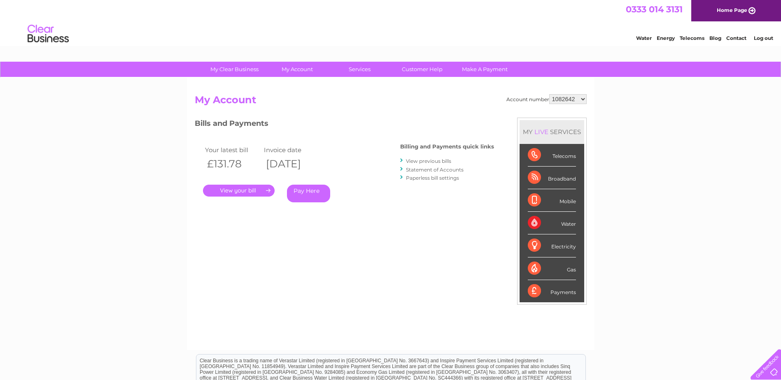 The height and width of the screenshot is (380, 781). Describe the element at coordinates (359, 69) in the screenshot. I see `a: Services` at that location.